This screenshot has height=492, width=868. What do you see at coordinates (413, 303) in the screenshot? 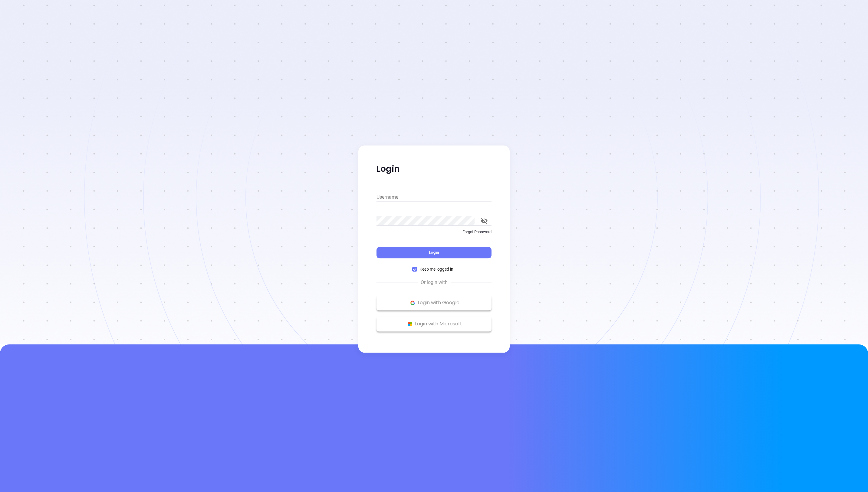
I see `img: Google Logo` at bounding box center [413, 303].